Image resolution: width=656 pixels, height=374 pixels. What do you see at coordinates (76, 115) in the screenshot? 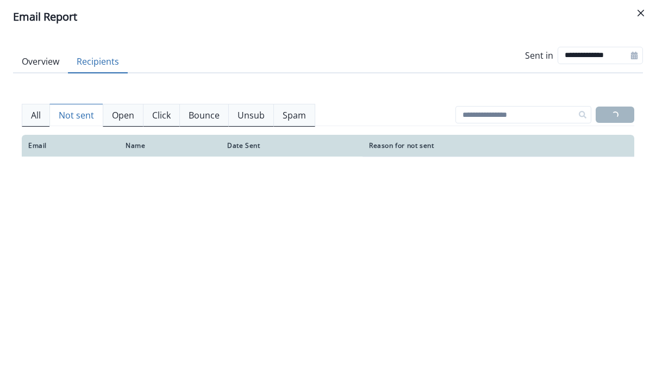
I see `p: Not sent` at bounding box center [76, 115].